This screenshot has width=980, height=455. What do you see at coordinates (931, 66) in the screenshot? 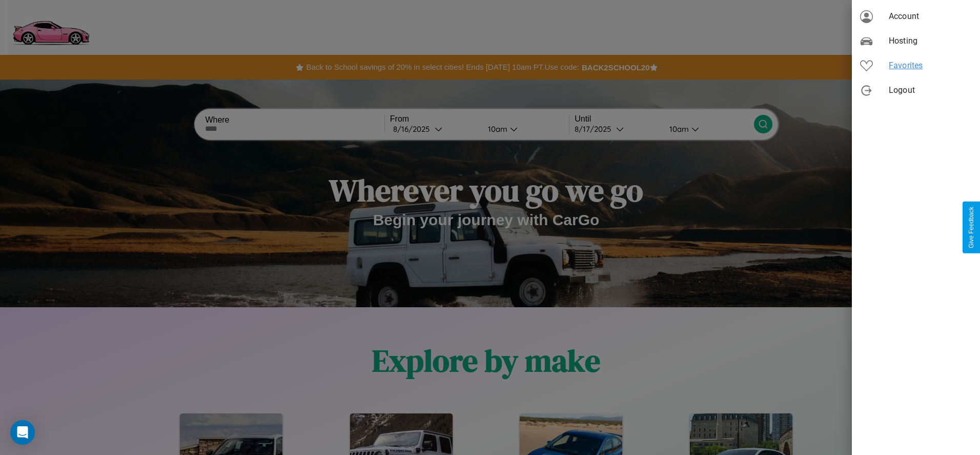
I see `span: Favorites` at bounding box center [931, 66].